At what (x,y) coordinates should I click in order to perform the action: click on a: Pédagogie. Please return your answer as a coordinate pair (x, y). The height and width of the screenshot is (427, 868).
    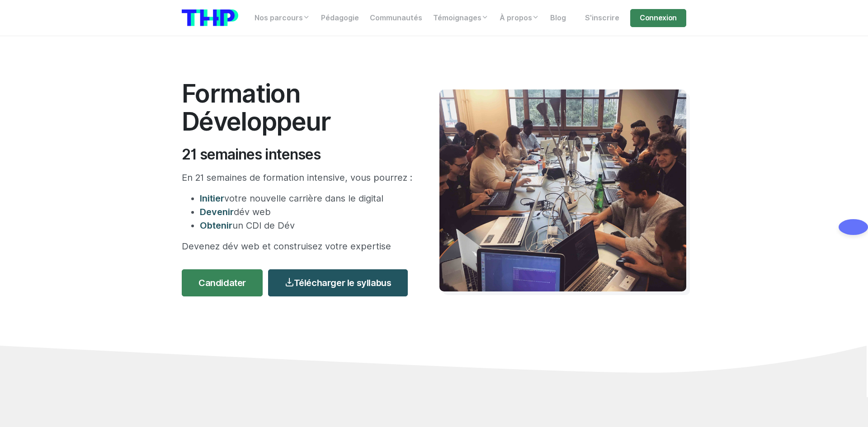
    Looking at the image, I should click on (340, 18).